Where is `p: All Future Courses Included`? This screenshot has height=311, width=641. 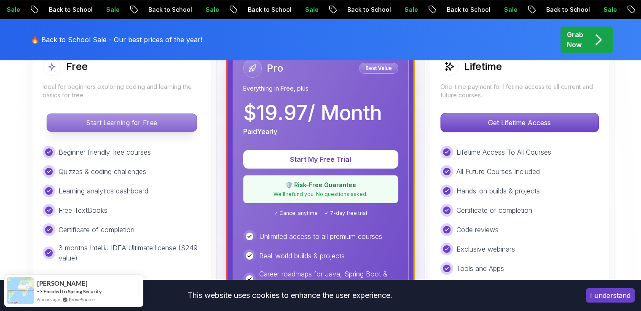
p: All Future Courses Included is located at coordinates (499, 172).